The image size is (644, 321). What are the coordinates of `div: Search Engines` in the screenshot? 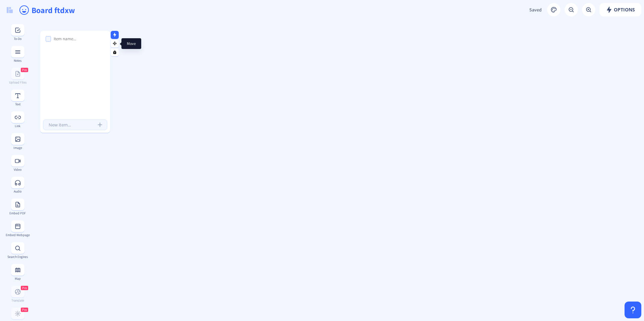 It's located at (18, 257).